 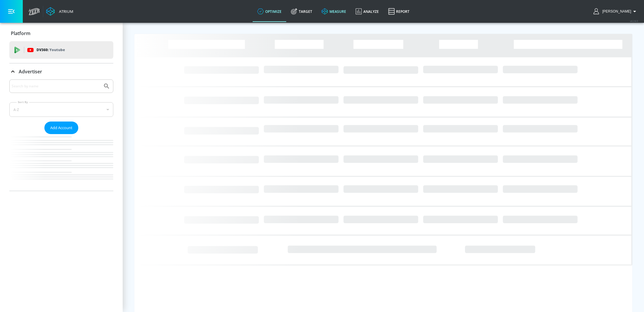 What do you see at coordinates (634, 21) in the screenshot?
I see `span: v 4.24.0` at bounding box center [634, 21].